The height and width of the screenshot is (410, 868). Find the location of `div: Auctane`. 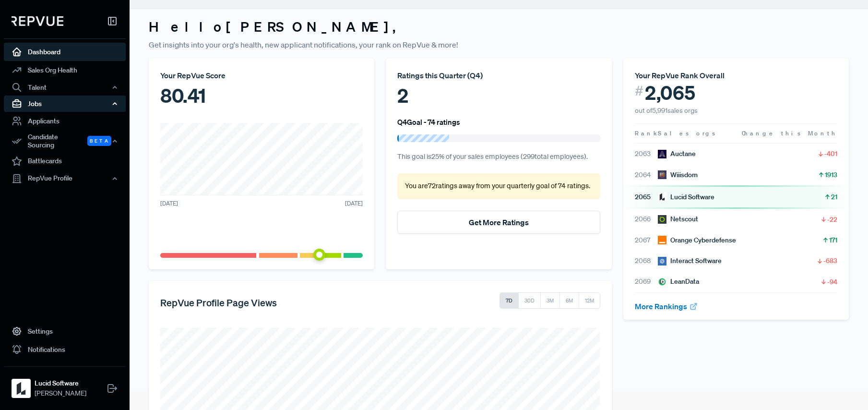

div: Auctane is located at coordinates (676, 154).